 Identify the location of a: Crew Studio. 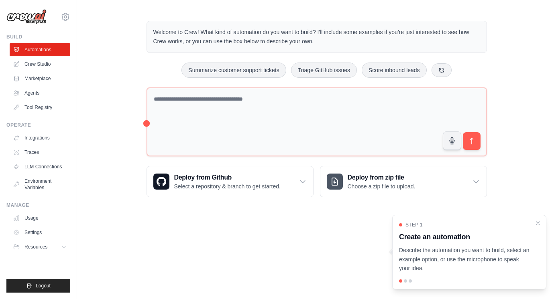
(40, 64).